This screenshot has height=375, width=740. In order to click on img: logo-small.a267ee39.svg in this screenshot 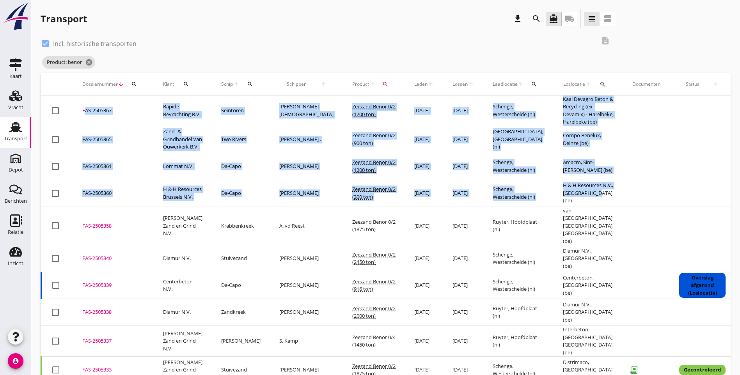, I will do `click(16, 16)`.